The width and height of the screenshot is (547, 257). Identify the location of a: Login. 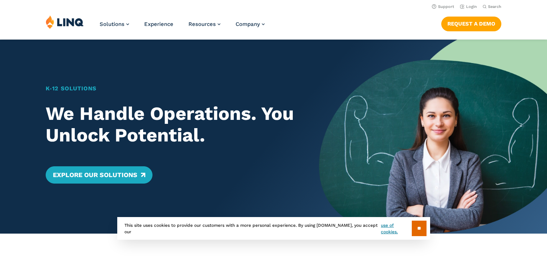
(468, 6).